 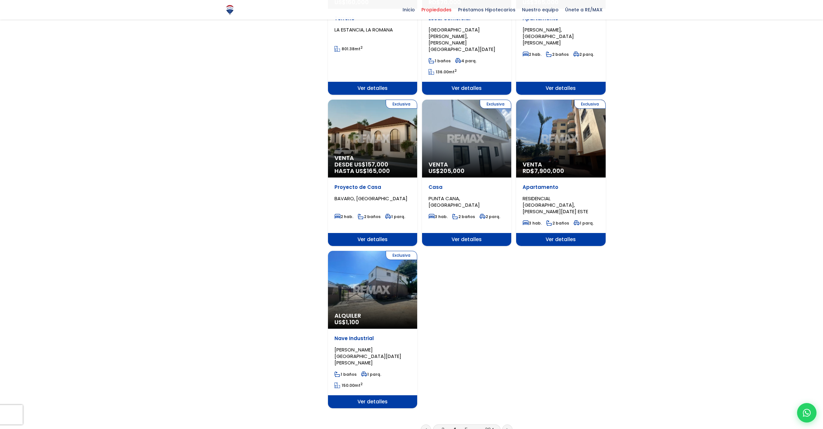 I want to click on span: 4 parq., so click(x=466, y=61).